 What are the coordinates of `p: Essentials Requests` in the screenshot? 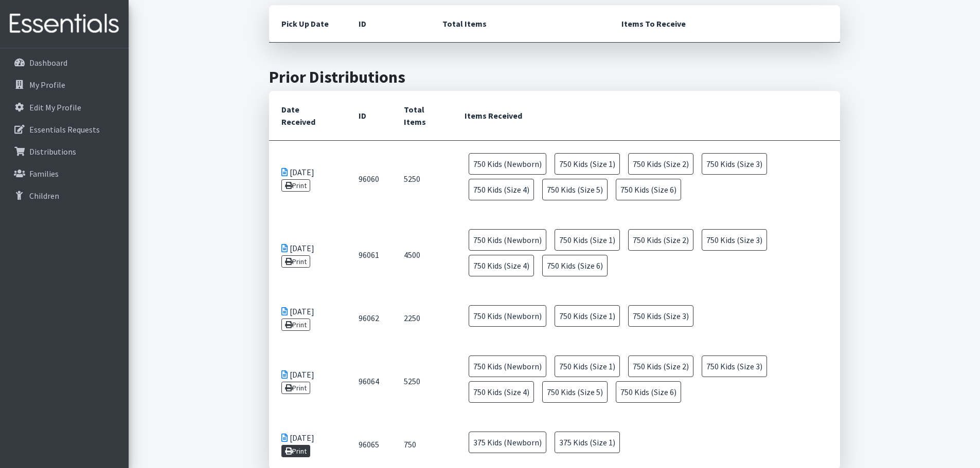 It's located at (64, 130).